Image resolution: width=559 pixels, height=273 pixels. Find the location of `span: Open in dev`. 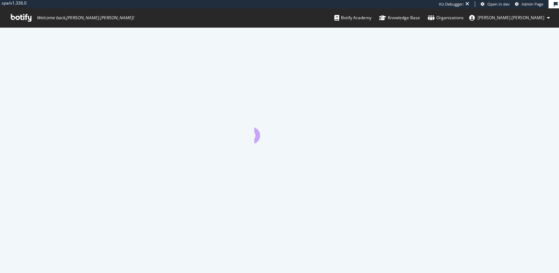

span: Open in dev is located at coordinates (499, 4).